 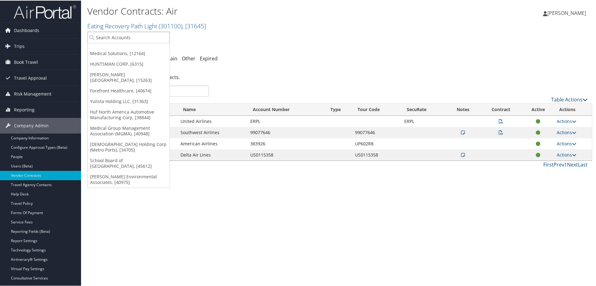 What do you see at coordinates (209, 58) in the screenshot?
I see `a: Expired` at bounding box center [209, 58].